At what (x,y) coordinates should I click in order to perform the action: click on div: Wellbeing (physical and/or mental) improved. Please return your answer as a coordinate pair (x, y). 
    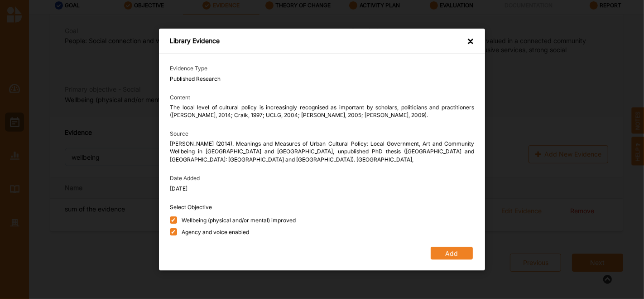
    Looking at the image, I should click on (239, 220).